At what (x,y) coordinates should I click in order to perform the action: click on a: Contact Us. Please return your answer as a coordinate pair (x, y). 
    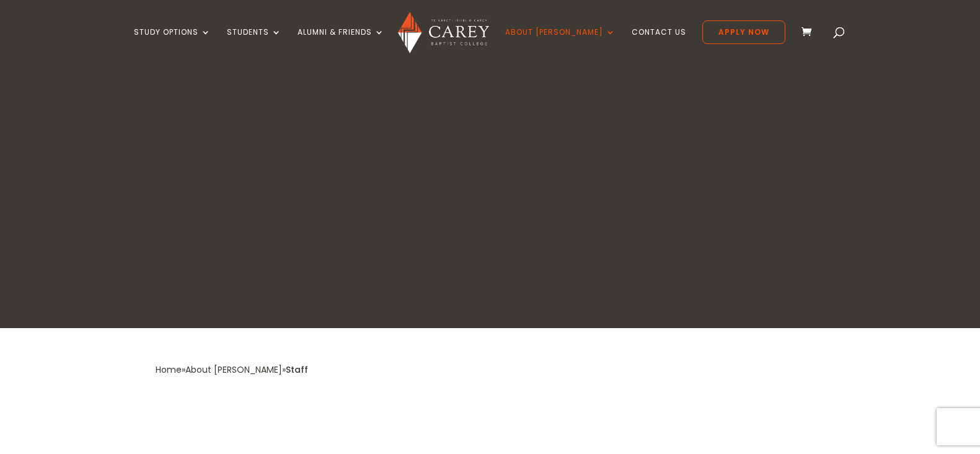
    Looking at the image, I should click on (659, 42).